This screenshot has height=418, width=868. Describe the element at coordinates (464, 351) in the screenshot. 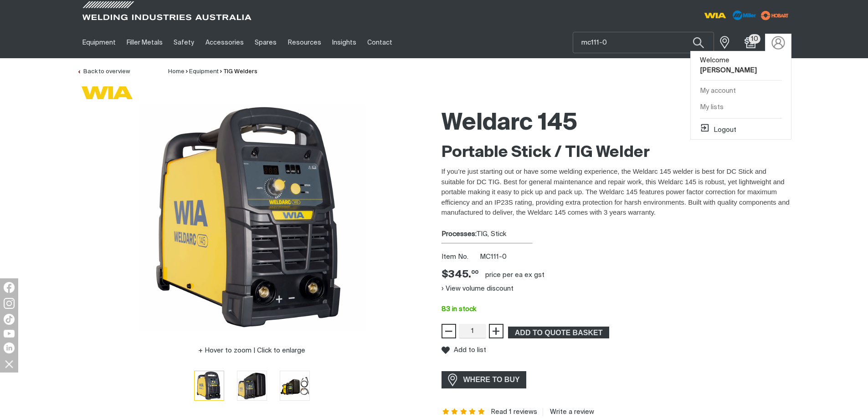

I see `button: Add to list` at that location.